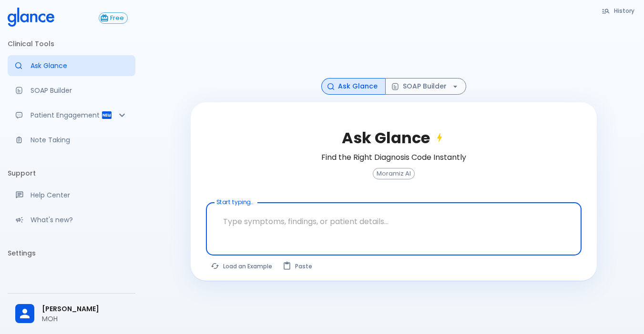 Image resolution: width=644 pixels, height=334 pixels. I want to click on a: Click to view or change your subscription, so click(117, 18).